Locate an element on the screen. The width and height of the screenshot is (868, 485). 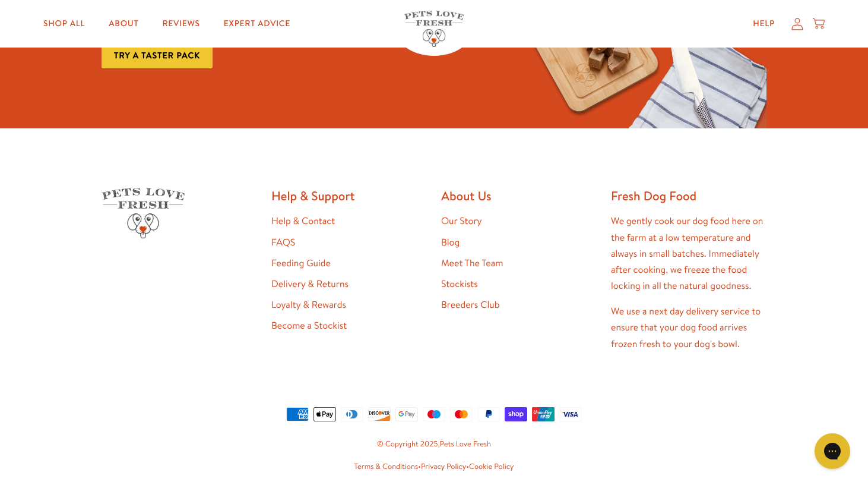
a: Help is located at coordinates (764, 24).